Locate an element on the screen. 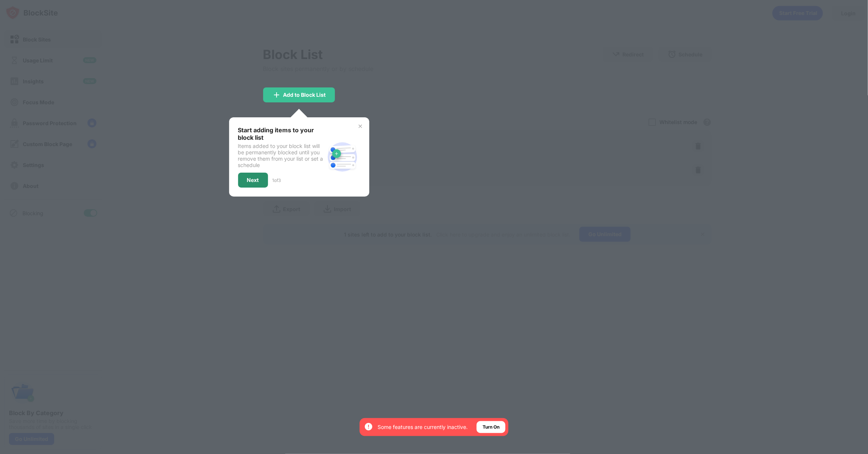 Image resolution: width=868 pixels, height=454 pixels. div: Items added to your block list will be permanently blocked until you remove them from your list o... is located at coordinates (281, 155).